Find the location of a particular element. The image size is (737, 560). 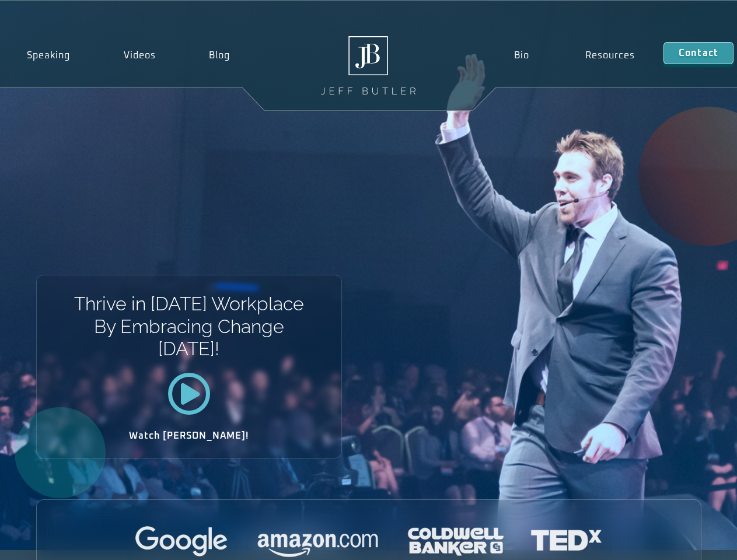

span: Contact is located at coordinates (698, 53).